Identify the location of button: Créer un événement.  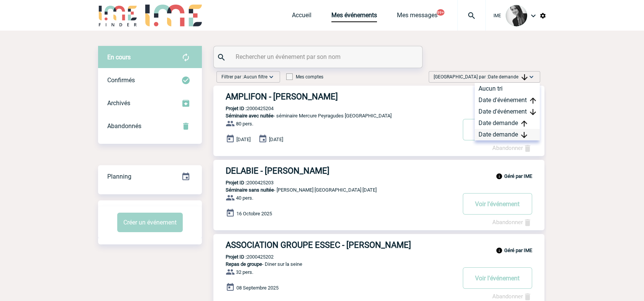
(150, 222).